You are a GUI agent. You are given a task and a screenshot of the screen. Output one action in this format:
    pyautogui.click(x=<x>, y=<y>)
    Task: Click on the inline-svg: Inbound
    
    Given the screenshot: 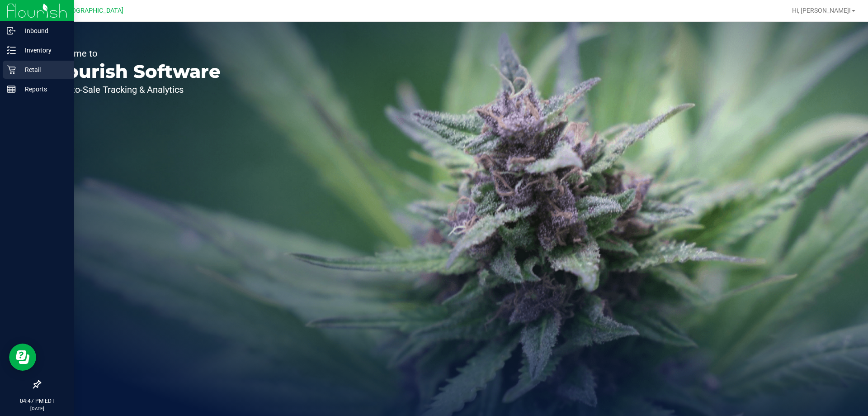 What is the action you would take?
    pyautogui.click(x=11, y=31)
    